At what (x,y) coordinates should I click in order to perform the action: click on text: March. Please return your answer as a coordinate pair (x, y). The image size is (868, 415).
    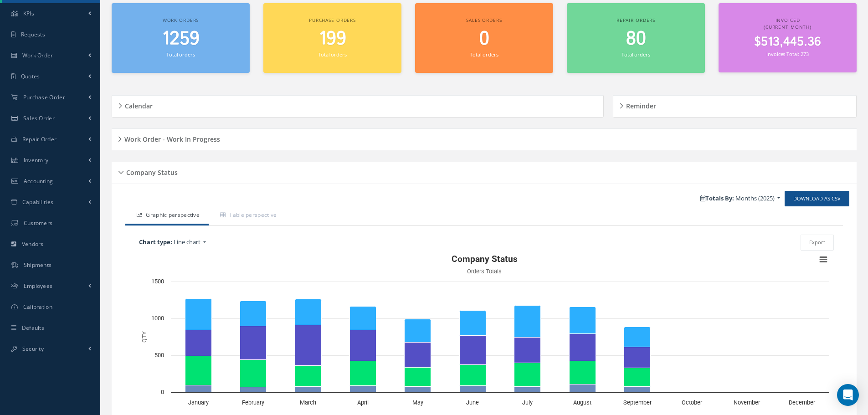
    Looking at the image, I should click on (308, 402).